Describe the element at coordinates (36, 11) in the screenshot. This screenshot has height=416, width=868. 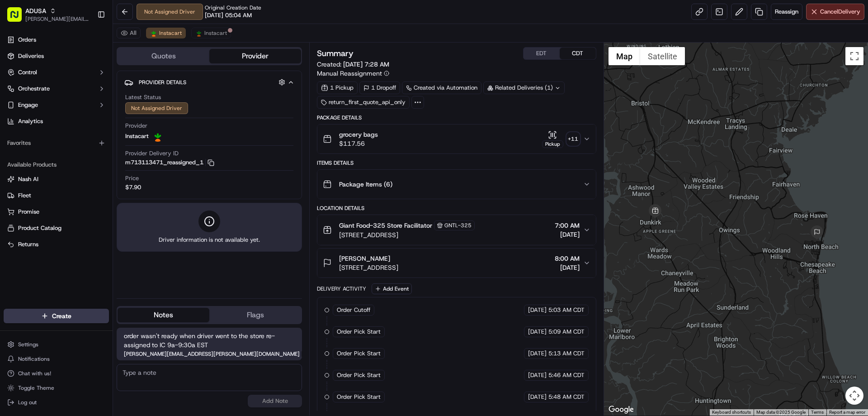
I see `button: ADUSA` at that location.